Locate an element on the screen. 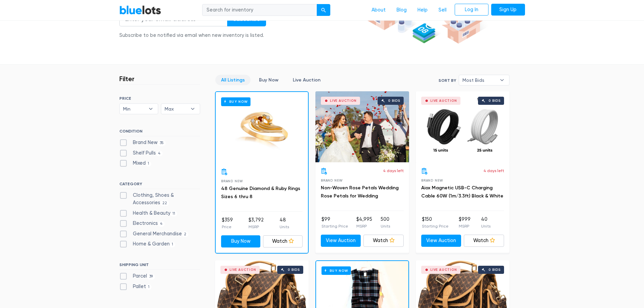 This screenshot has height=308, width=644. label: Health & Beauty is located at coordinates (149, 213).